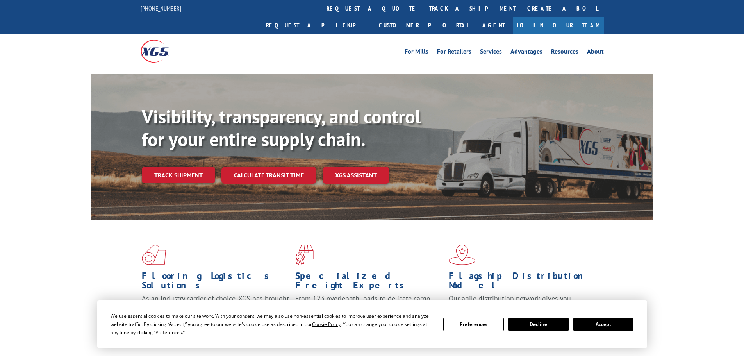 Image resolution: width=744 pixels, height=356 pixels. I want to click on a: Track shipment, so click(179, 175).